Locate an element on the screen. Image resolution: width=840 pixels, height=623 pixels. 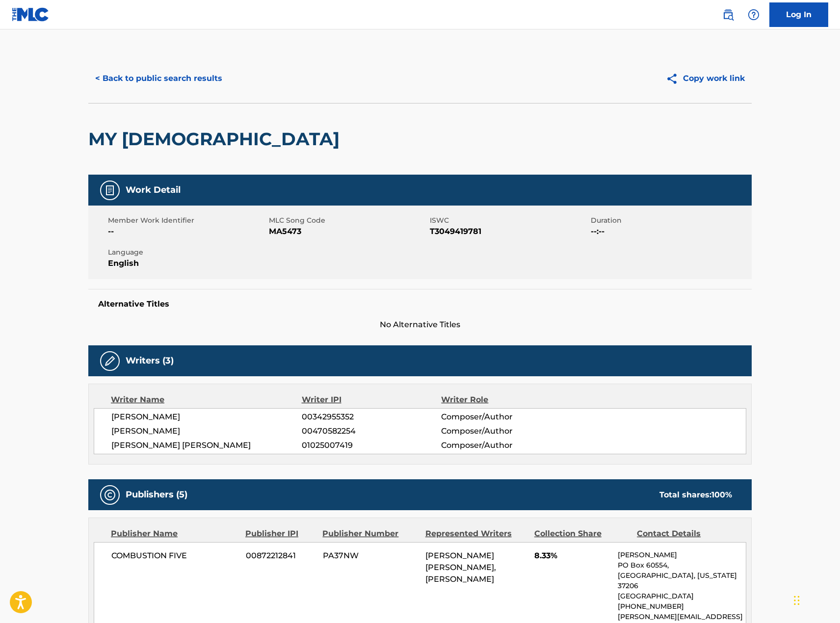
div: Publisher Name is located at coordinates (174, 534).